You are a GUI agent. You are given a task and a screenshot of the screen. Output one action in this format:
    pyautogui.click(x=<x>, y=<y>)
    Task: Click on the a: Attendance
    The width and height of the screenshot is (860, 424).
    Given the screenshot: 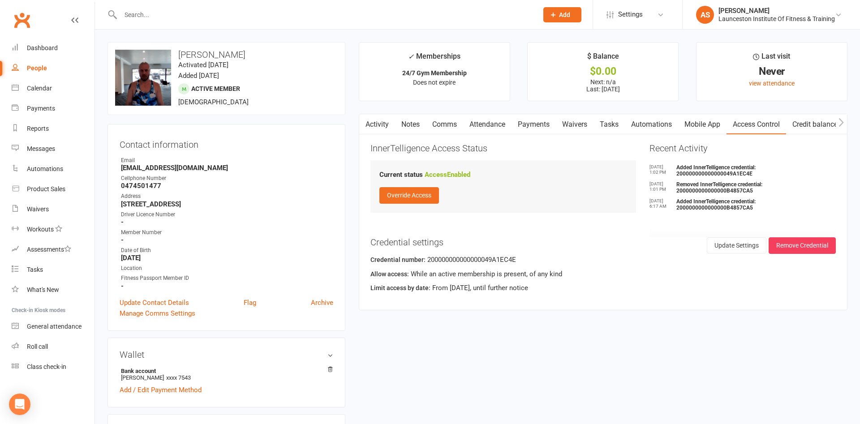 What is the action you would take?
    pyautogui.click(x=487, y=125)
    